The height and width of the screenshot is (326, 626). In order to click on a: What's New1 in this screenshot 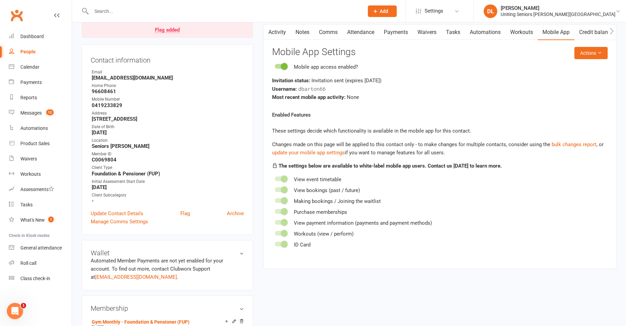, I will do `click(40, 220)`.